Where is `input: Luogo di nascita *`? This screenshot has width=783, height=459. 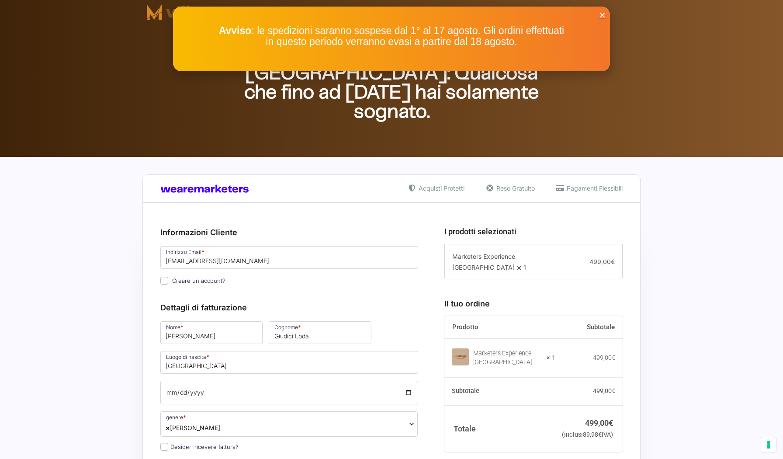
input: Luogo di nascita * is located at coordinates (289, 362).